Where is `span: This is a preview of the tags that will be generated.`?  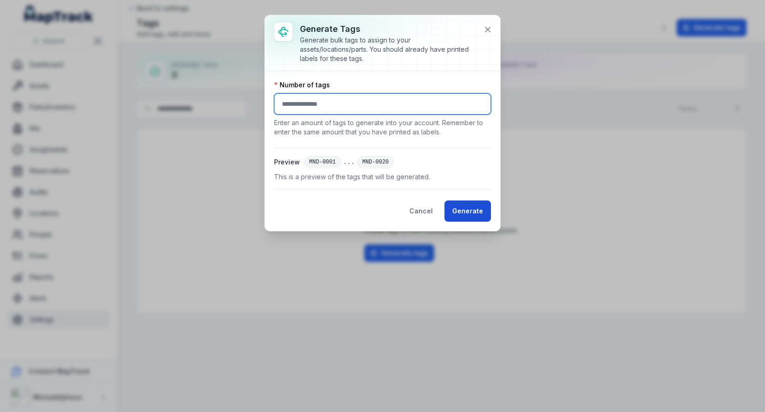
span: This is a preview of the tags that will be generated. is located at coordinates (383, 177).